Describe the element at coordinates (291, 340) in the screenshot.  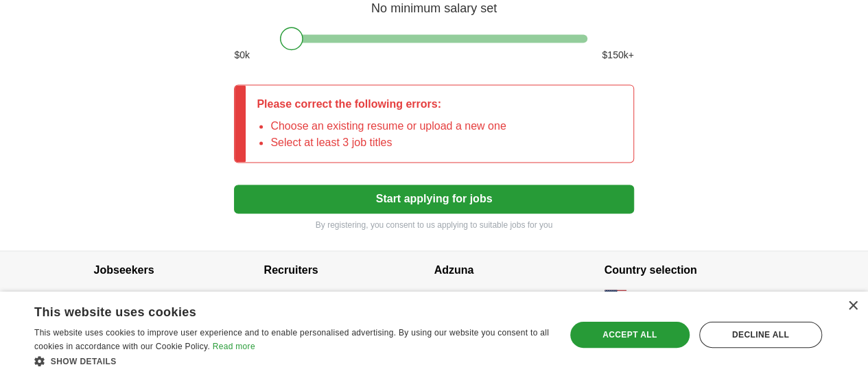
I see `span: This website uses cookies to improve user experience and to enable personalised advertising. By u...` at that location.